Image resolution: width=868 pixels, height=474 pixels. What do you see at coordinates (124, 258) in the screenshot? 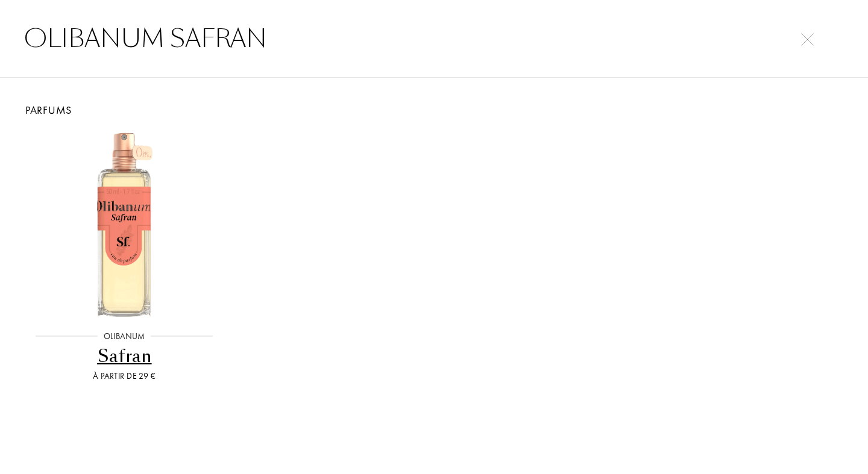
I see `a: SafranOlibanumSafranÀ partir de 29 €` at bounding box center [124, 258].